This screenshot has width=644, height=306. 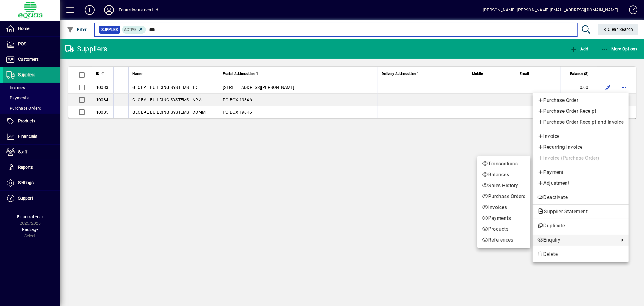 I want to click on span: Transactions, so click(x=504, y=164).